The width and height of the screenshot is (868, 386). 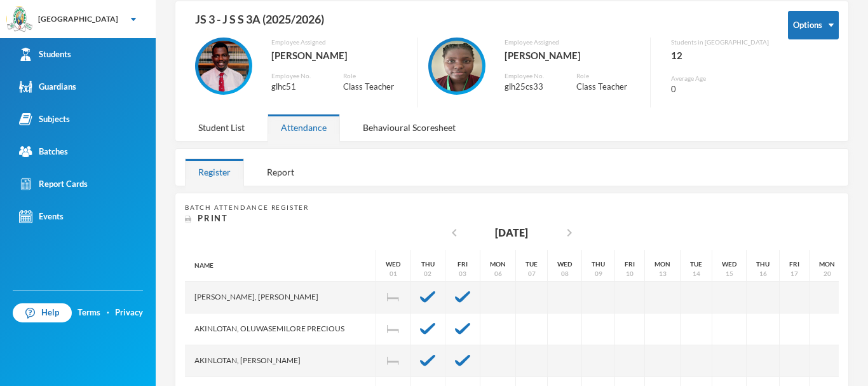 What do you see at coordinates (304, 127) in the screenshot?
I see `div: Attendance` at bounding box center [304, 127].